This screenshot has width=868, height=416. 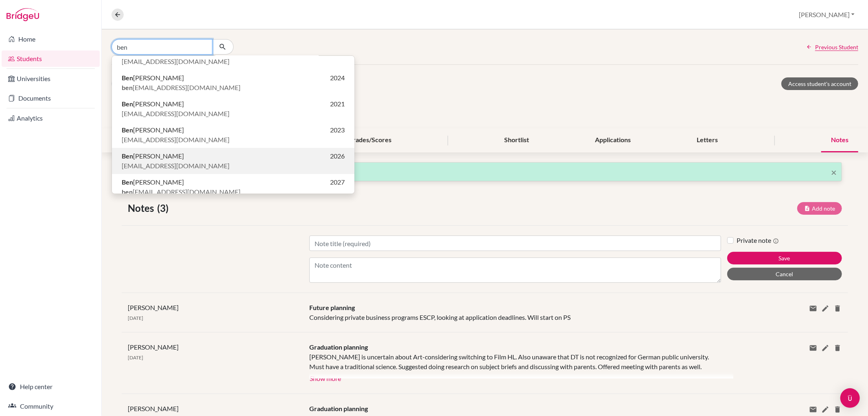 What do you see at coordinates (50, 39) in the screenshot?
I see `a: Home` at bounding box center [50, 39].